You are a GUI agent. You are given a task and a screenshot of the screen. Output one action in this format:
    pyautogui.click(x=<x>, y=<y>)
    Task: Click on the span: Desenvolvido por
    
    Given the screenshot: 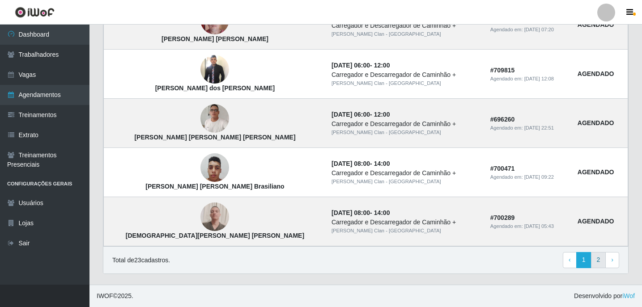 What is the action you would take?
    pyautogui.click(x=604, y=296)
    